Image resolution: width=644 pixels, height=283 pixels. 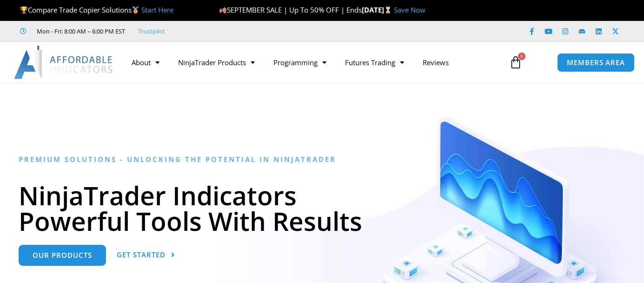 I want to click on span: MEMBERS AREA, so click(x=595, y=63).